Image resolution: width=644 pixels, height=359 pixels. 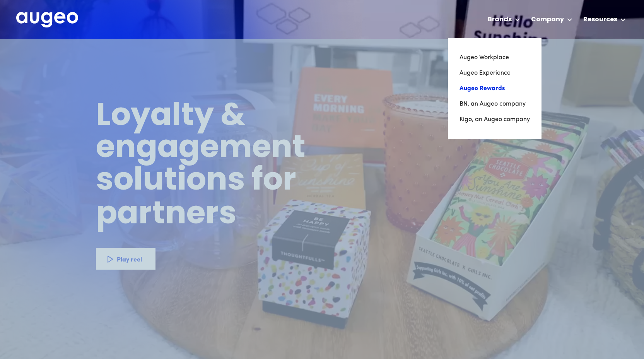 I want to click on div: Resources, so click(x=601, y=20).